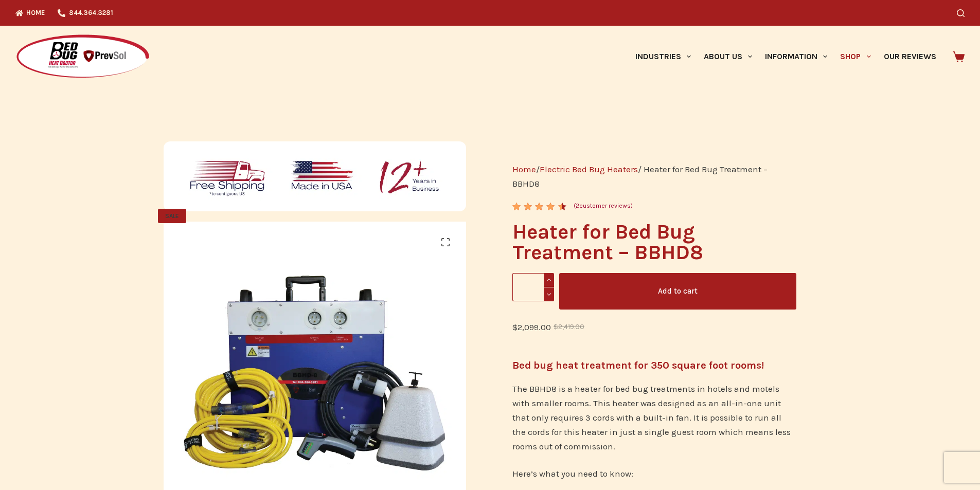 The image size is (980, 490). I want to click on input: Product quantity, so click(533, 287).